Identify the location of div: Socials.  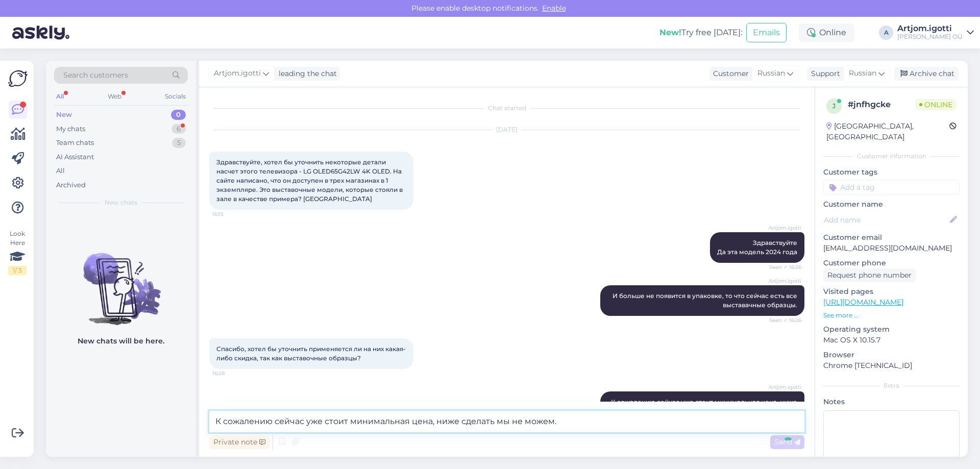
(175, 97).